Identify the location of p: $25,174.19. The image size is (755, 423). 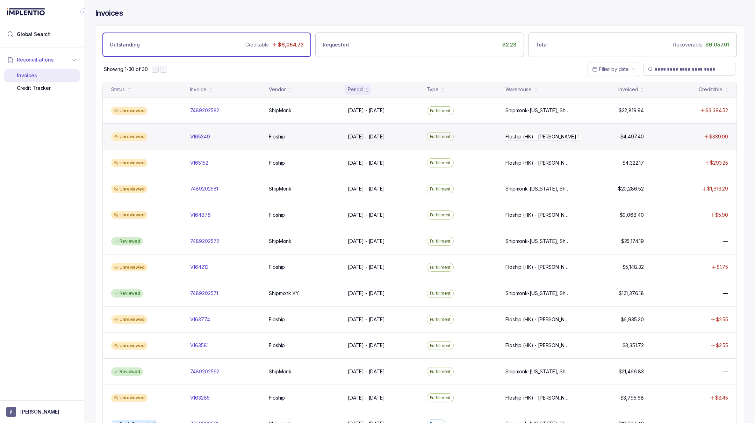
(632, 241).